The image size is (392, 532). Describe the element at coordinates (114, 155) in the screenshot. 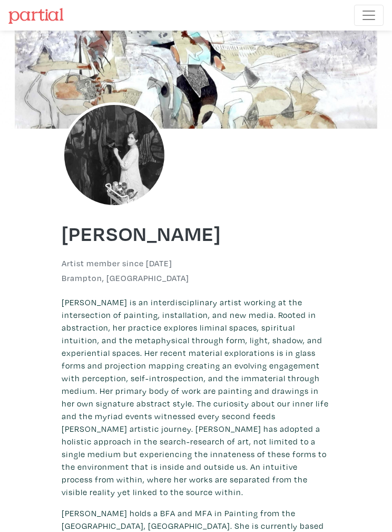

I see `img: phpThumb.php` at that location.